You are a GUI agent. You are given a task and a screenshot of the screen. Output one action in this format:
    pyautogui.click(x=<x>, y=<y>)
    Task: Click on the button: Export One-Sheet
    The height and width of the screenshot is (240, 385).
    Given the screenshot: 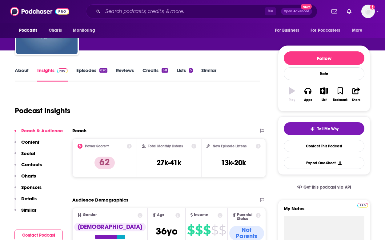 What is the action you would take?
    pyautogui.click(x=324, y=163)
    